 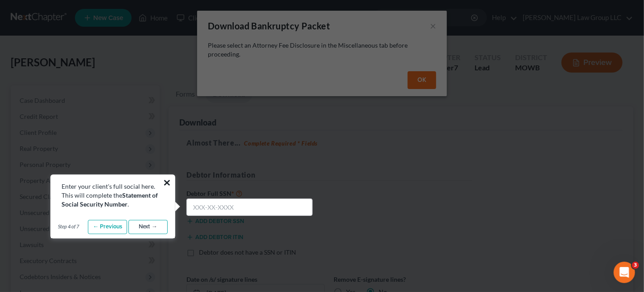 What do you see at coordinates (249, 208) in the screenshot?
I see `input: XXX-XX-XXXX` at bounding box center [249, 208].